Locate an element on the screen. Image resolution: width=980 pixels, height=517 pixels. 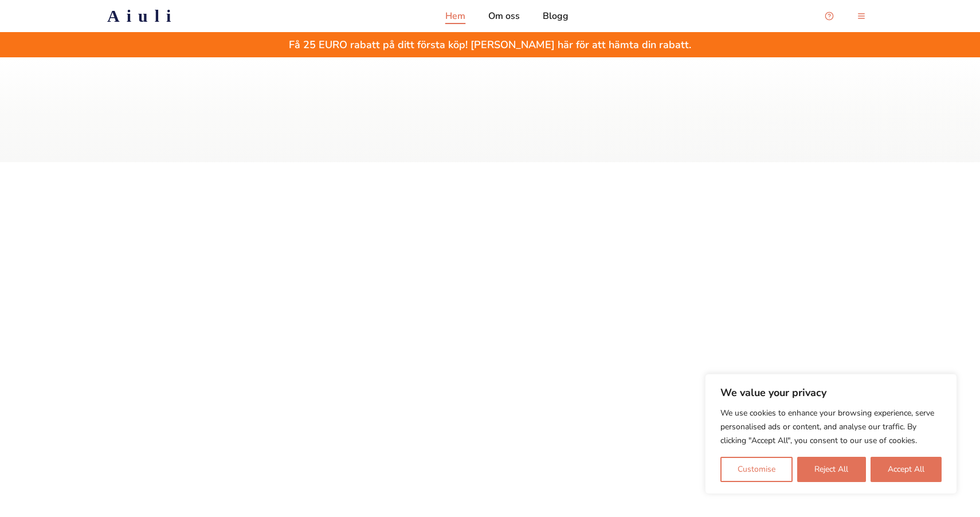
a: Aiuli is located at coordinates (142, 16).